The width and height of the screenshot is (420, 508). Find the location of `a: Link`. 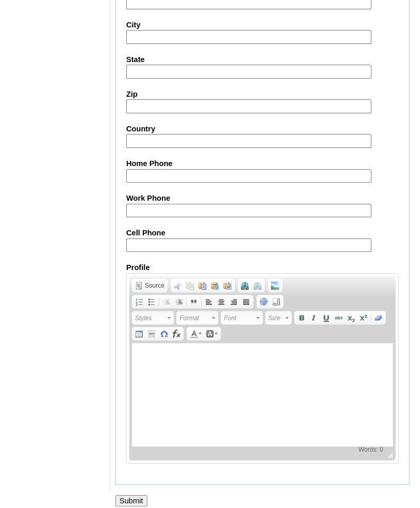

a: Link is located at coordinates (245, 286).